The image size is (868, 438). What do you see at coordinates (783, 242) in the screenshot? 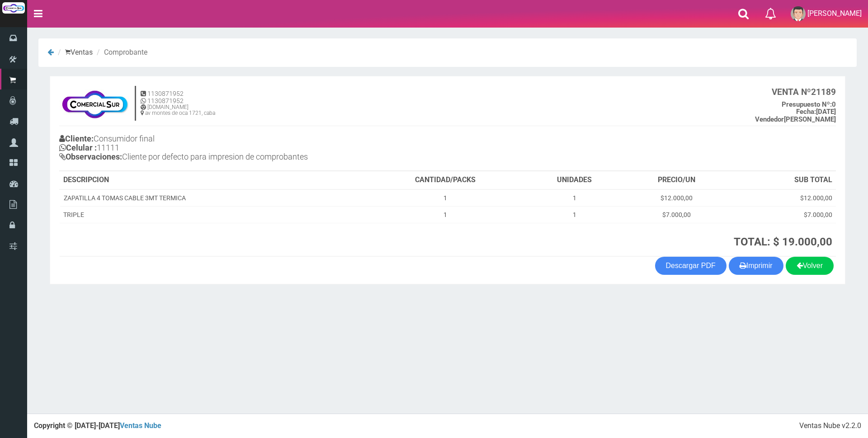
I see `strong: TOTAL: $ 19.000,00` at bounding box center [783, 242].